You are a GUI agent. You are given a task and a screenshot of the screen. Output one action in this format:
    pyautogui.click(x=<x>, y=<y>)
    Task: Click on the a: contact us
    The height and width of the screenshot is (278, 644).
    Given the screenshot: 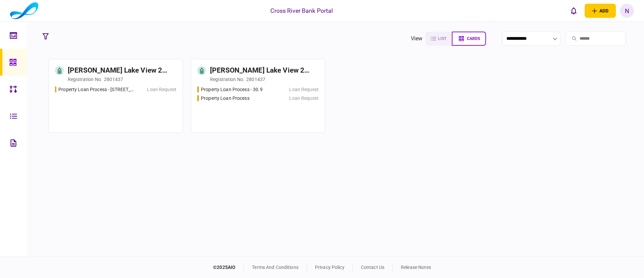 What is the action you would take?
    pyautogui.click(x=373, y=267)
    